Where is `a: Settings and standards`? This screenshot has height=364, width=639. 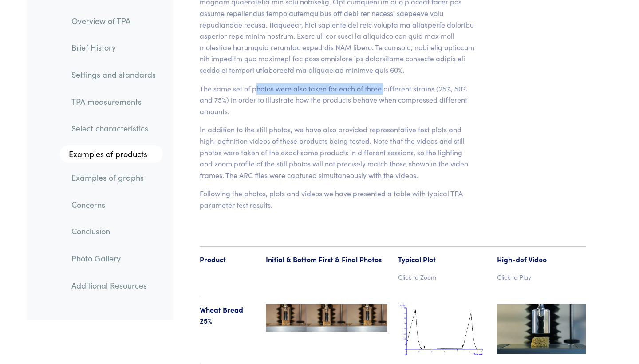 a: Settings and standards is located at coordinates (113, 74).